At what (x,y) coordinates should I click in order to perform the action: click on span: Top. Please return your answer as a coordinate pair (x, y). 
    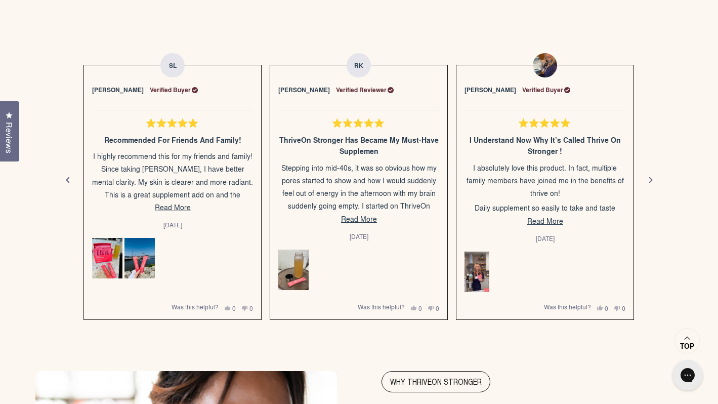
    Looking at the image, I should click on (687, 346).